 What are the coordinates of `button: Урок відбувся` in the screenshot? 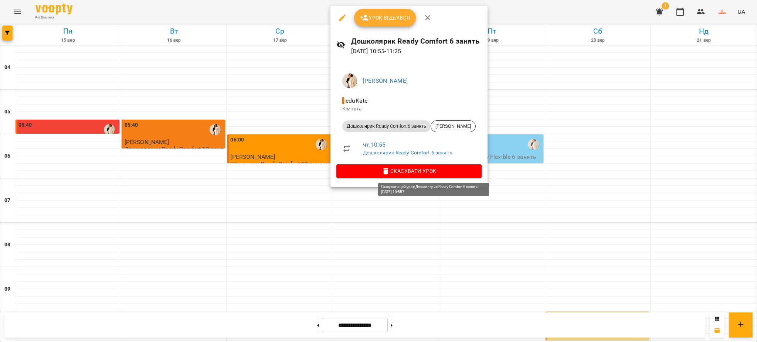 It's located at (385, 18).